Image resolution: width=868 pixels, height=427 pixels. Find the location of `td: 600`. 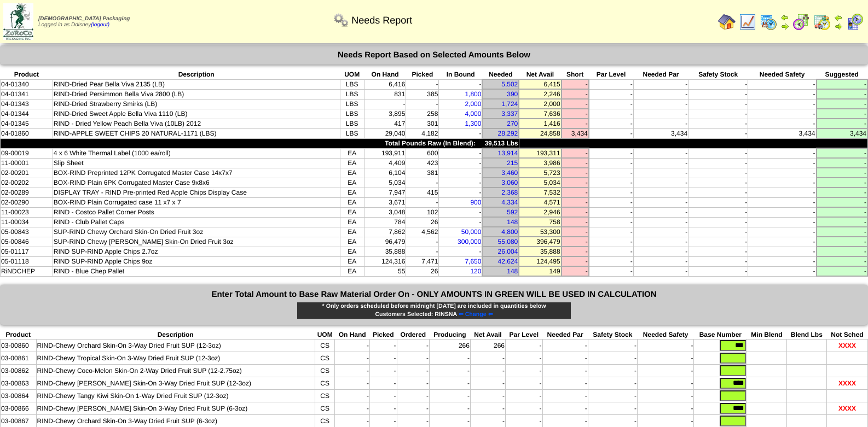

td: 600 is located at coordinates (423, 153).